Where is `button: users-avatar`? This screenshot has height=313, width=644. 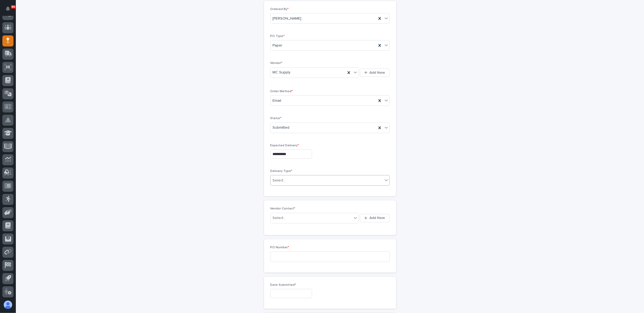
button: users-avatar is located at coordinates (8, 305).